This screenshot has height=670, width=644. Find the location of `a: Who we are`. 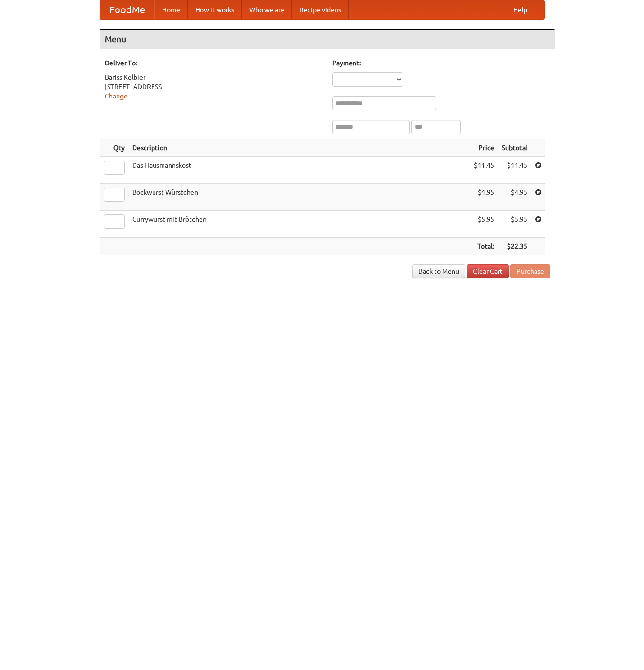

a: Who we are is located at coordinates (267, 10).